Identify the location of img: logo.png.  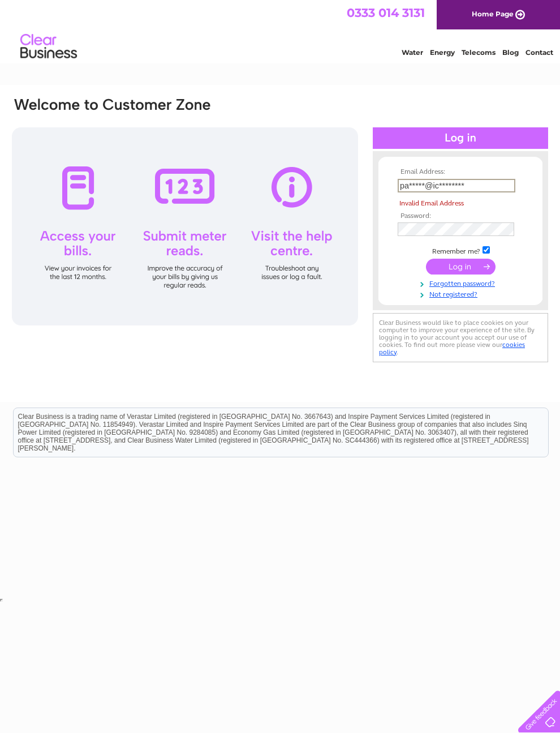
(49, 47).